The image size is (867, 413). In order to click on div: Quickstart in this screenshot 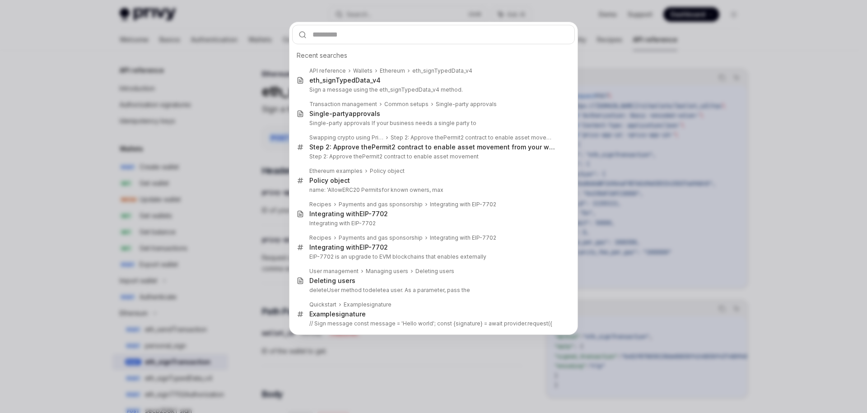, I will do `click(323, 305)`.